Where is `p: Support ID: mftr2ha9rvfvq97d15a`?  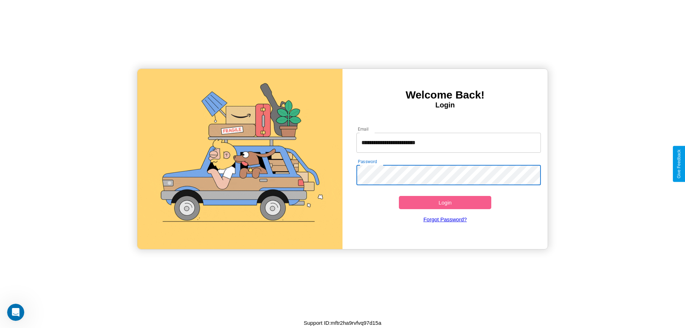
p: Support ID: mftr2ha9rvfvq97d15a is located at coordinates (343, 323).